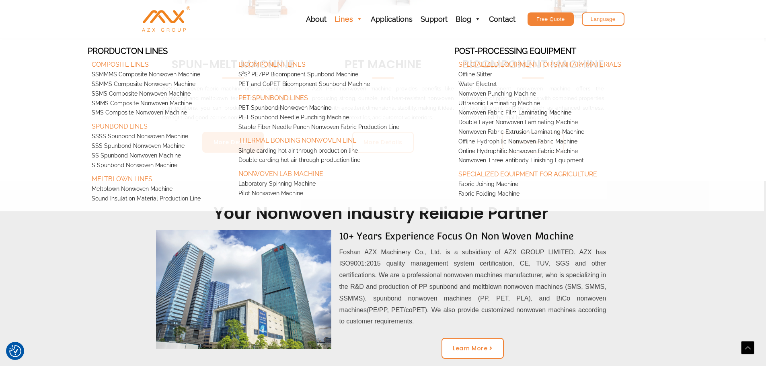 This screenshot has height=366, width=766. Describe the element at coordinates (15, 351) in the screenshot. I see `button: Consent Preferences` at that location.